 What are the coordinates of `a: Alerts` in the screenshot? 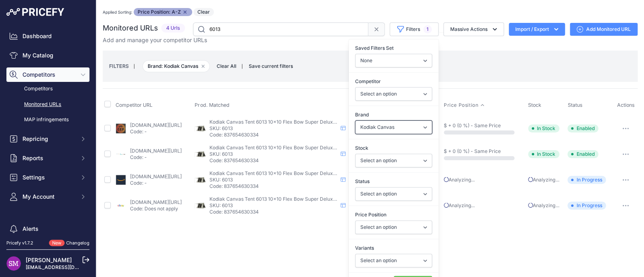 It's located at (47, 229).